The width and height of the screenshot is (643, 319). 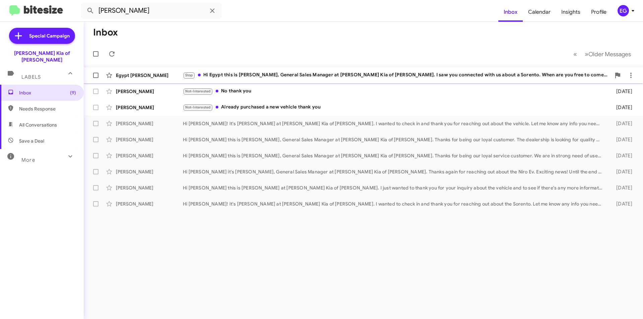 I want to click on span: Older Messages, so click(x=609, y=54).